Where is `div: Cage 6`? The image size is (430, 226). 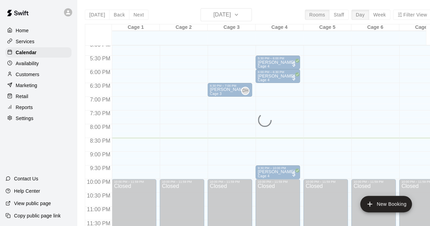
div: Cage 6 is located at coordinates (375, 27).